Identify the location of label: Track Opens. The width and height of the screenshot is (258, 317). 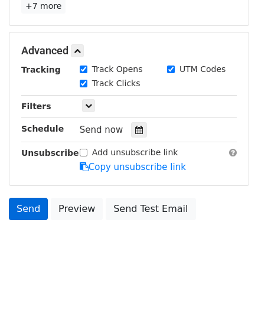
(117, 69).